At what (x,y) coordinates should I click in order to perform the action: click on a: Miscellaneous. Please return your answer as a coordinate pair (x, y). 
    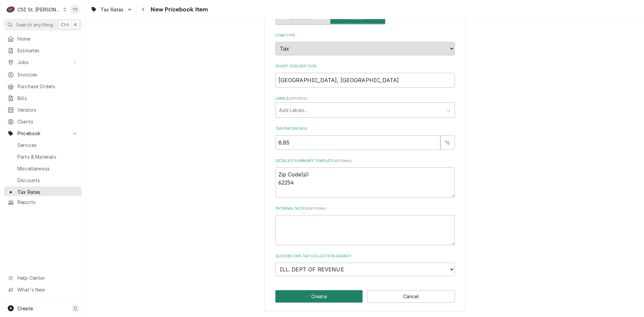
    Looking at the image, I should click on (43, 168).